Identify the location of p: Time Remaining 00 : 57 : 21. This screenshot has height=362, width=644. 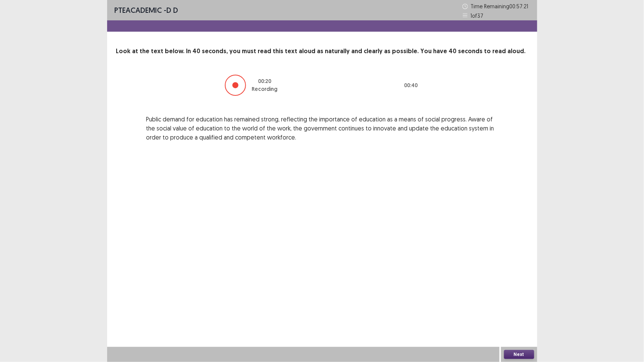
(500, 6).